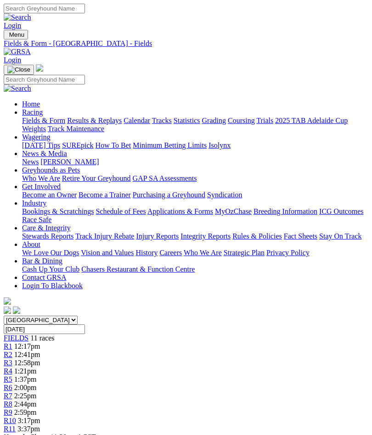 The width and height of the screenshot is (372, 435). Describe the element at coordinates (8, 412) in the screenshot. I see `span: R9` at that location.